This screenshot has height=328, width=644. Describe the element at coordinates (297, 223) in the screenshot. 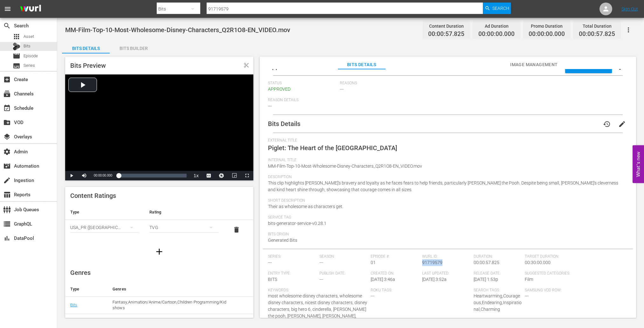

I see `span: bits-generator-service-v0.28.1` at that location.